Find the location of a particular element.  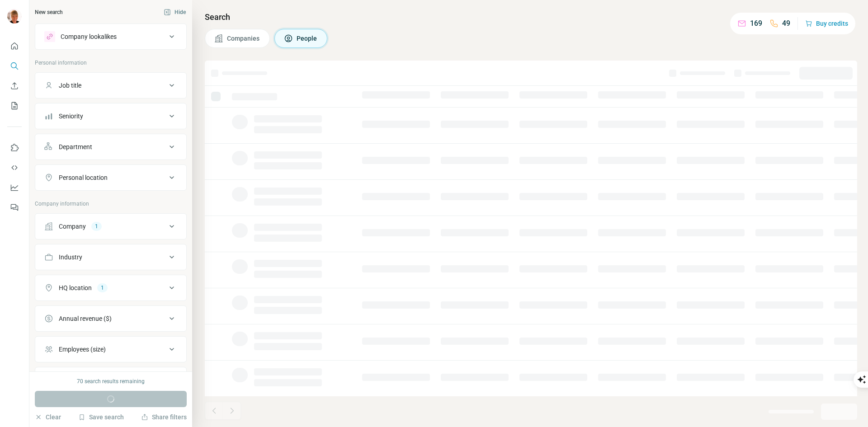

div: Employees (size) is located at coordinates (82, 349).